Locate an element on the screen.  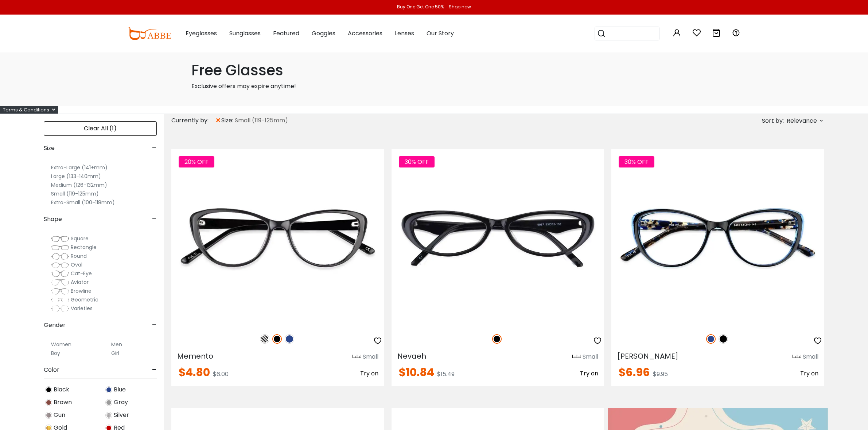
span: Round is located at coordinates (79, 256).